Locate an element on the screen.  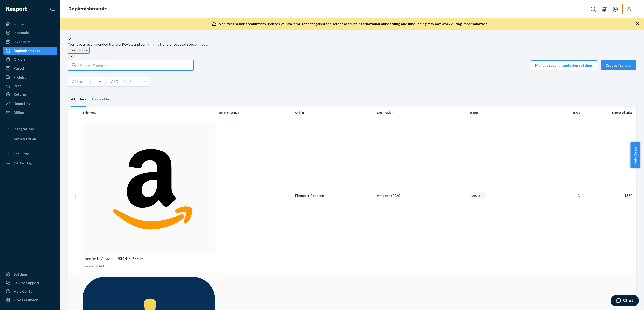
a: Manage recommendation settings is located at coordinates (564, 65).